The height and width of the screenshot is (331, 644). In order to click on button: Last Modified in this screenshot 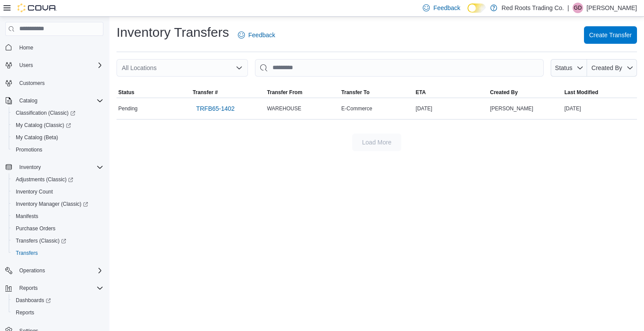, I will do `click(599, 93)`.